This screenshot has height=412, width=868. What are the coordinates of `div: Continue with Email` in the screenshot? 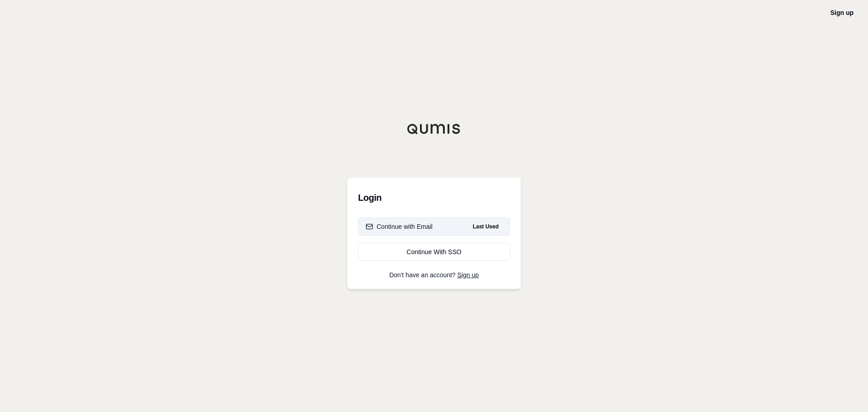 It's located at (399, 227).